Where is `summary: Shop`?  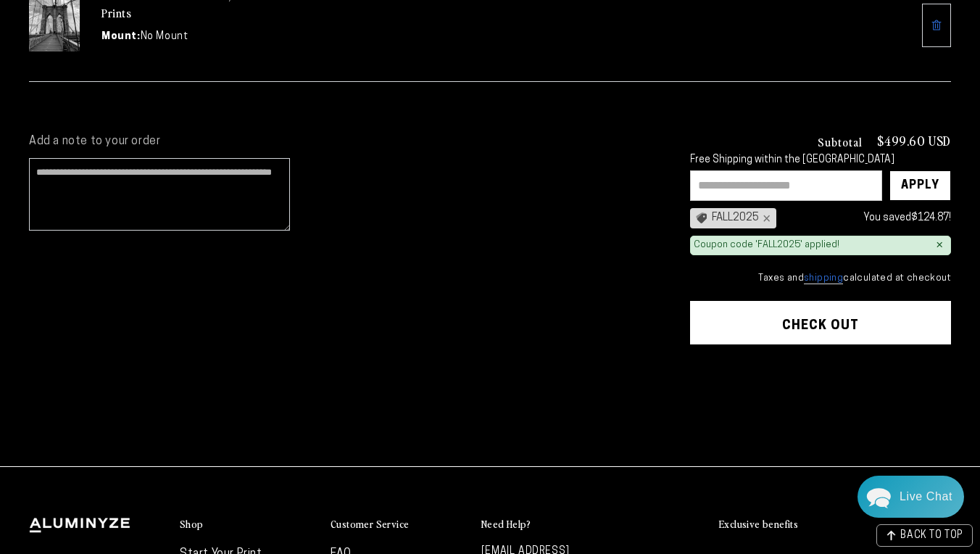 summary: Shop is located at coordinates (248, 524).